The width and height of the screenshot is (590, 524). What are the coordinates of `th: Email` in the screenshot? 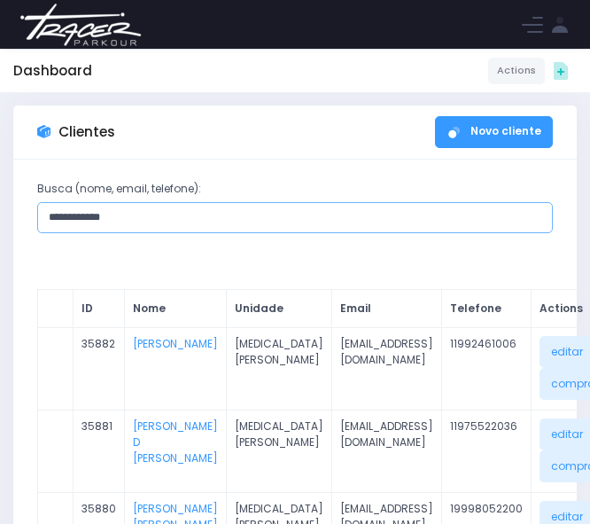 It's located at (387, 308).